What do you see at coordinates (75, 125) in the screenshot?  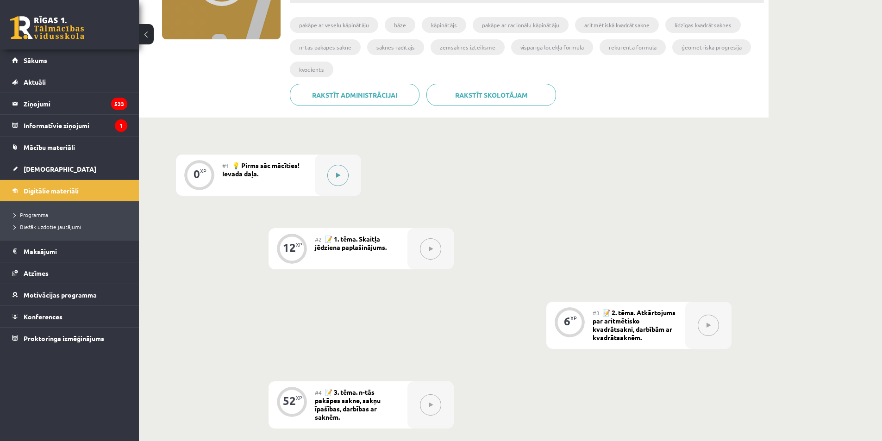 I see `legend: Informatīvie ziņojumi` at bounding box center [75, 125].